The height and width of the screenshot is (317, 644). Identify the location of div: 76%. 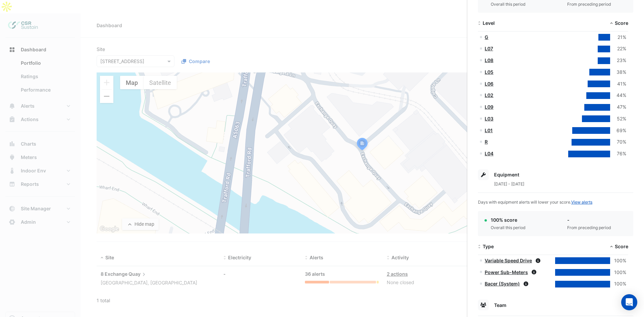
(618, 154).